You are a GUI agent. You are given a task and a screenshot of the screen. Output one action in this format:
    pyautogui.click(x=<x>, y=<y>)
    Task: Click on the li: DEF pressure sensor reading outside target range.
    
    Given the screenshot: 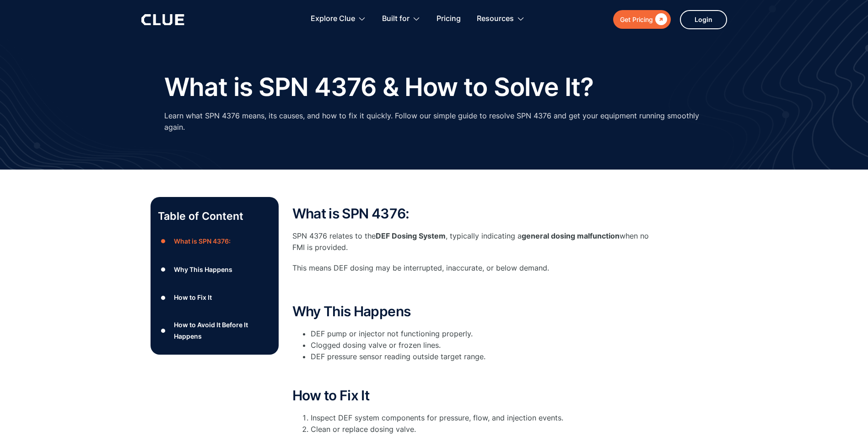 What is the action you would take?
    pyautogui.click(x=484, y=356)
    